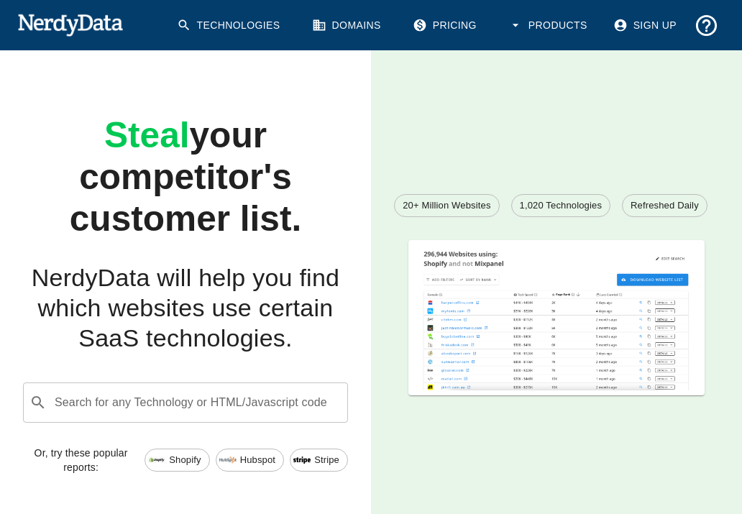 Image resolution: width=742 pixels, height=514 pixels. Describe the element at coordinates (550, 25) in the screenshot. I see `button: Products` at that location.